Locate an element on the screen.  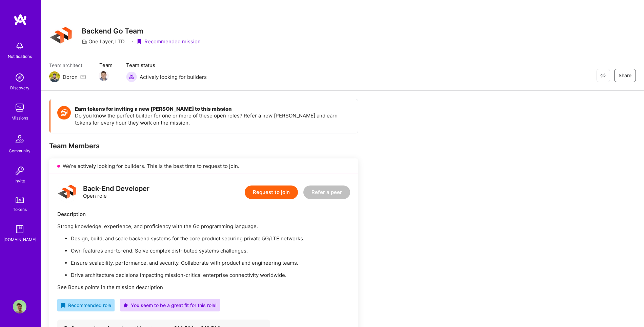
i: icon EyeClosed is located at coordinates (603, 75).